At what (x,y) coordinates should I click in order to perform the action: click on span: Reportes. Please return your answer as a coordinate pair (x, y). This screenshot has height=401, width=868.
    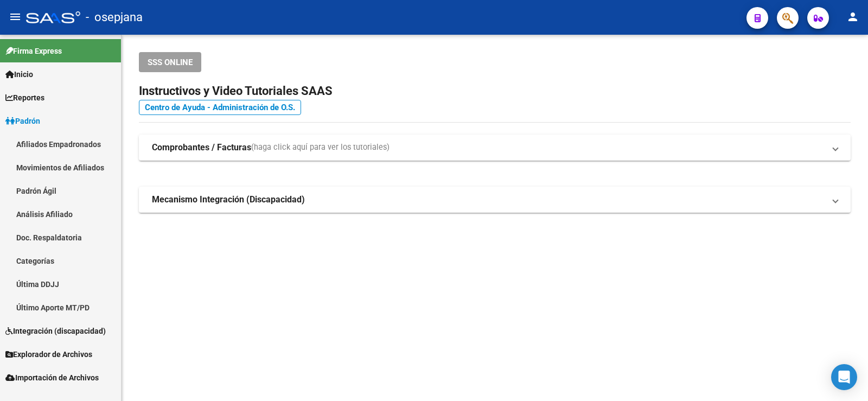
    Looking at the image, I should click on (25, 97).